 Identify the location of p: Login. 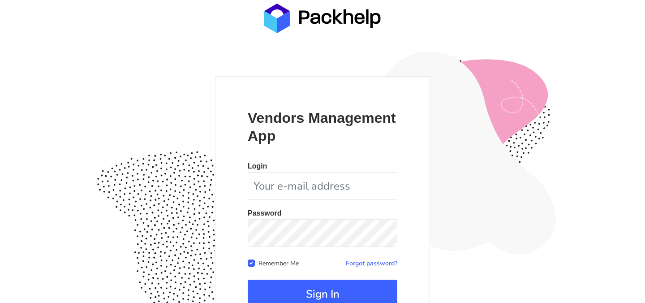
(322, 166).